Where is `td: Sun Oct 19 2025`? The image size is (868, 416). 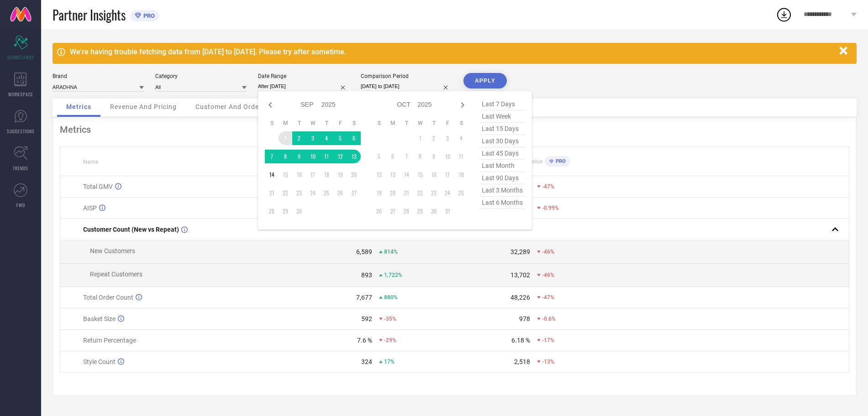
td: Sun Oct 19 2025 is located at coordinates (379, 193).